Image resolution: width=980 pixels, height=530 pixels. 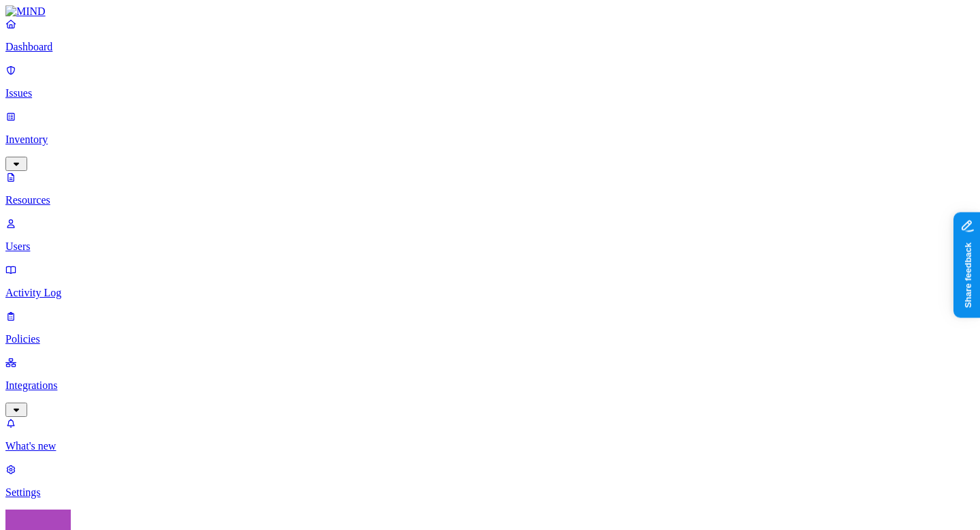 What do you see at coordinates (490, 47) in the screenshot?
I see `p: Dashboard` at bounding box center [490, 47].